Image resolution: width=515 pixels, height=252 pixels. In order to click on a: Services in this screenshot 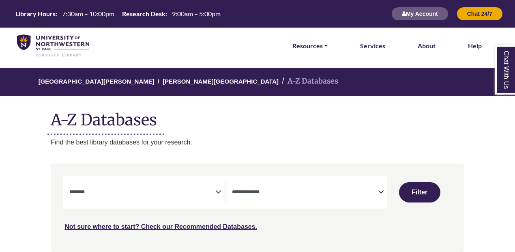, I will do `click(373, 46)`.